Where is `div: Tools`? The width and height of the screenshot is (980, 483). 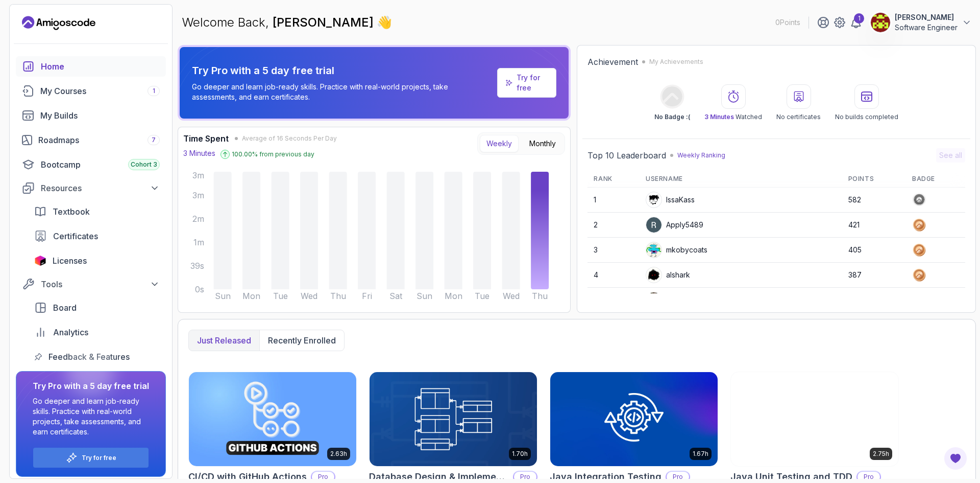
div: Tools is located at coordinates (100, 284).